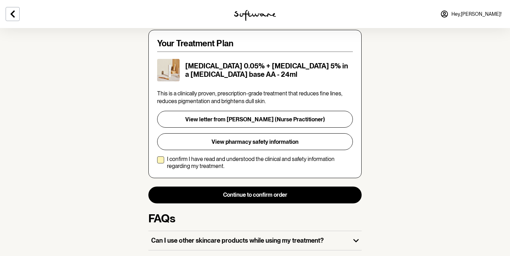  What do you see at coordinates (168, 70) in the screenshot?
I see `img: ckrjybs9h00003h5xsftakopd.jpg` at bounding box center [168, 70].